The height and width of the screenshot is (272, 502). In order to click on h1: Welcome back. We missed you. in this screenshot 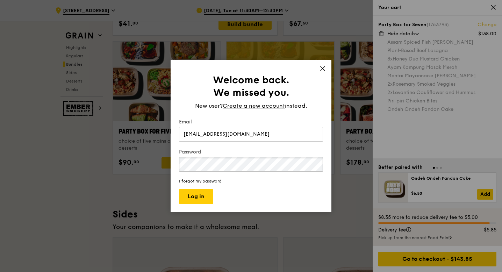, I will do `click(251, 86)`.